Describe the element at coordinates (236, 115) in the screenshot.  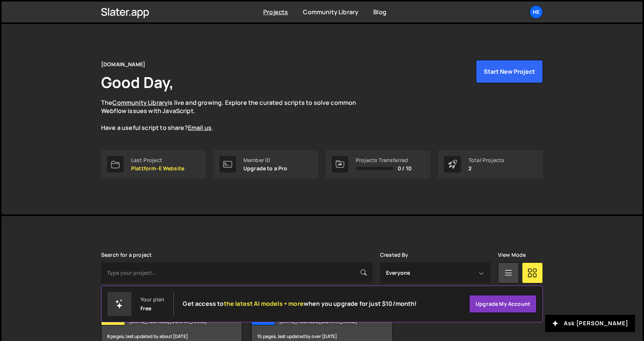
I see `p: The is live and growing. Explore the curated scripts to solve common Webflow issues with JavaScri...` at that location.